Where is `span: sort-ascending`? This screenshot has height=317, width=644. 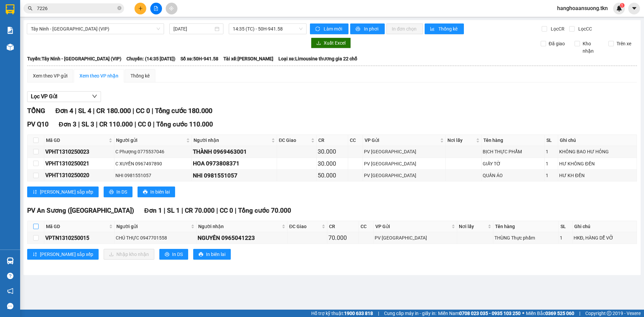
span: sort-ascending is located at coordinates (35, 192).